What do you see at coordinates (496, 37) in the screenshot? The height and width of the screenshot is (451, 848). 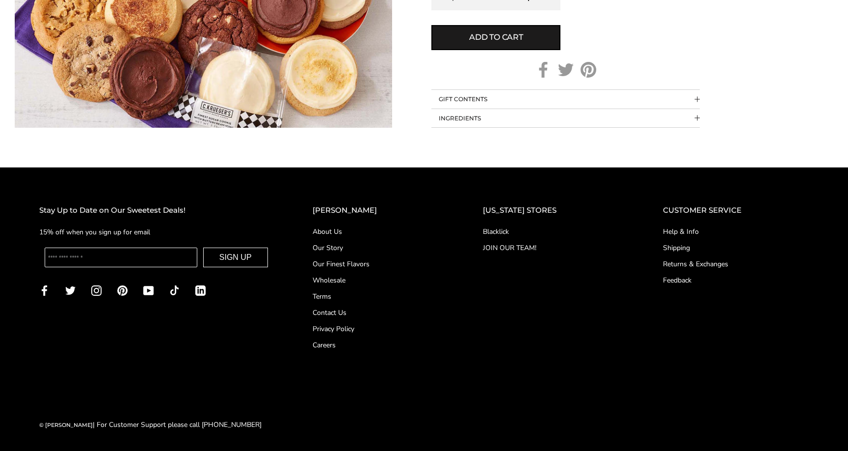 I see `span: Add to cart` at bounding box center [496, 37].